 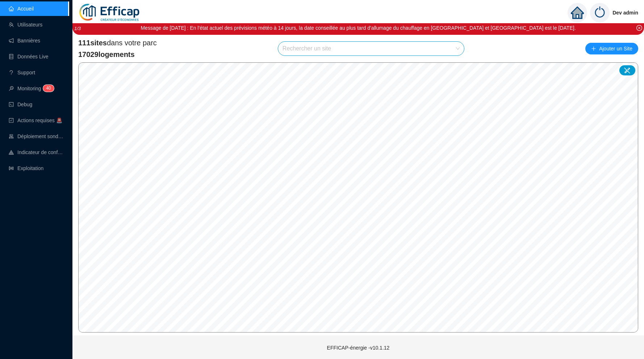 What do you see at coordinates (577, 13) in the screenshot?
I see `span: home` at bounding box center [577, 13].